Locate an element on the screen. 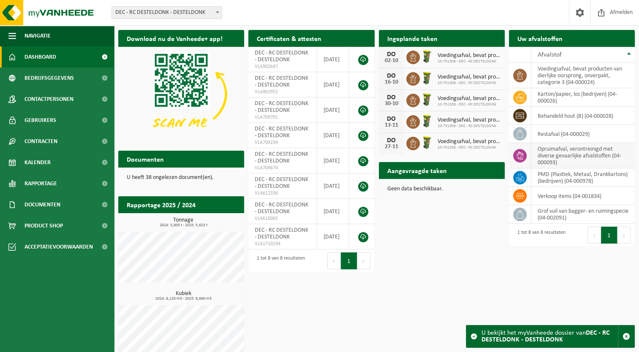  span: Product Shop is located at coordinates (44, 226).